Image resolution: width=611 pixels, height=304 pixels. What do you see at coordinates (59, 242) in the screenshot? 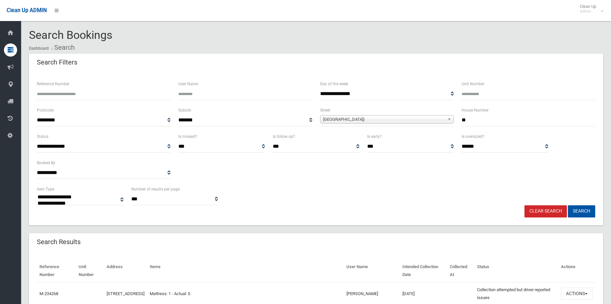
I see `header: Search Results` at bounding box center [59, 242].